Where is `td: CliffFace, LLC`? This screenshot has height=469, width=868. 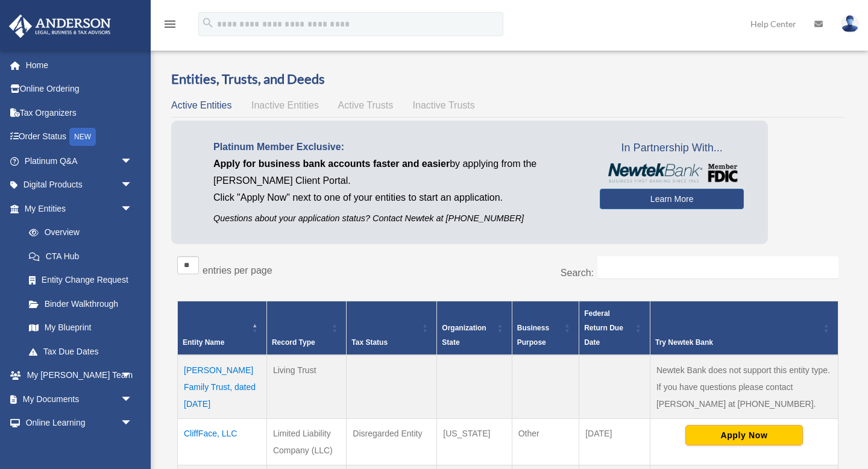 td: CliffFace, LLC is located at coordinates (222, 441).